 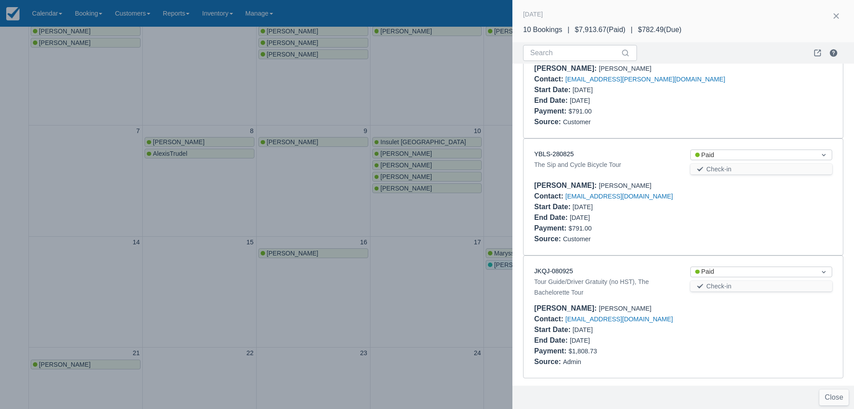 I want to click on div: $1,808.73, so click(x=684, y=351).